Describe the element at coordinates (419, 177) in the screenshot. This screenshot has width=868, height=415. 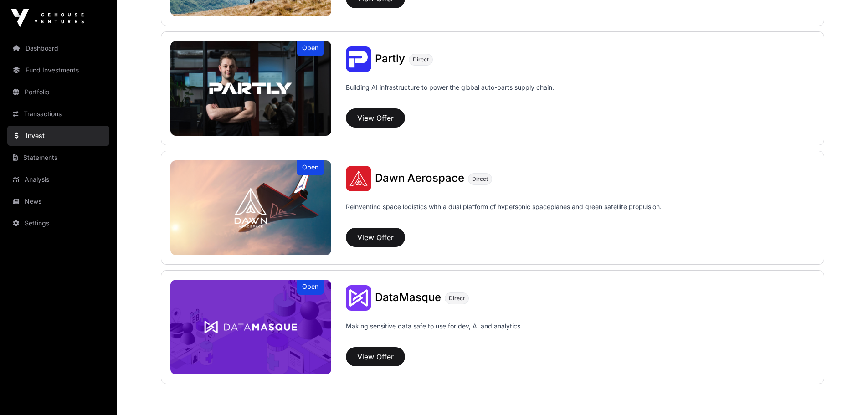
I see `span: Dawn Aerospace` at that location.